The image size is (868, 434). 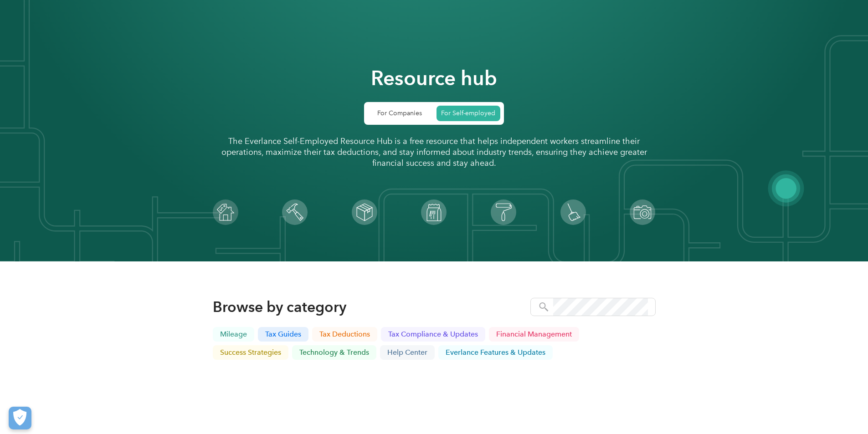 I want to click on a: Help center, so click(x=408, y=352).